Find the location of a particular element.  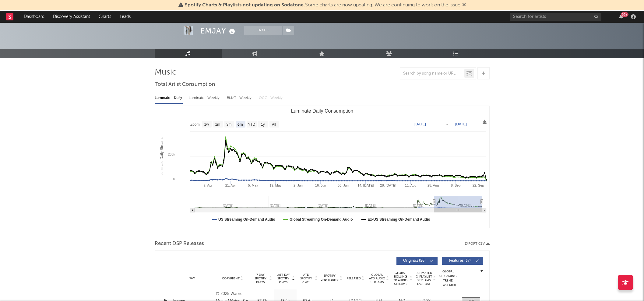

text: 19. May is located at coordinates (275, 185).